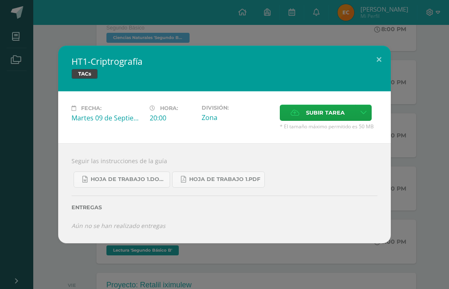 The height and width of the screenshot is (289, 449). Describe the element at coordinates (128, 180) in the screenshot. I see `span: Hoja de Trabajo 1.docx` at that location.